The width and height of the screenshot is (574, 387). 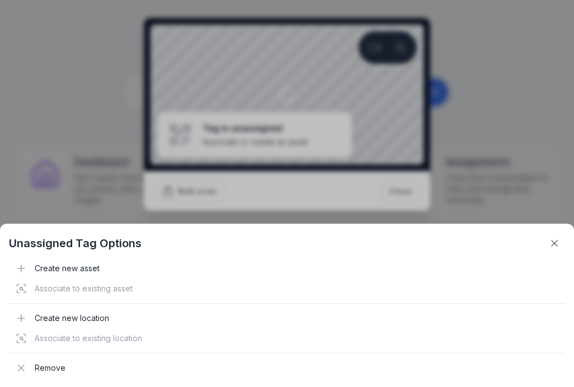 I want to click on strong: Unassigned Tag Options, so click(x=75, y=243).